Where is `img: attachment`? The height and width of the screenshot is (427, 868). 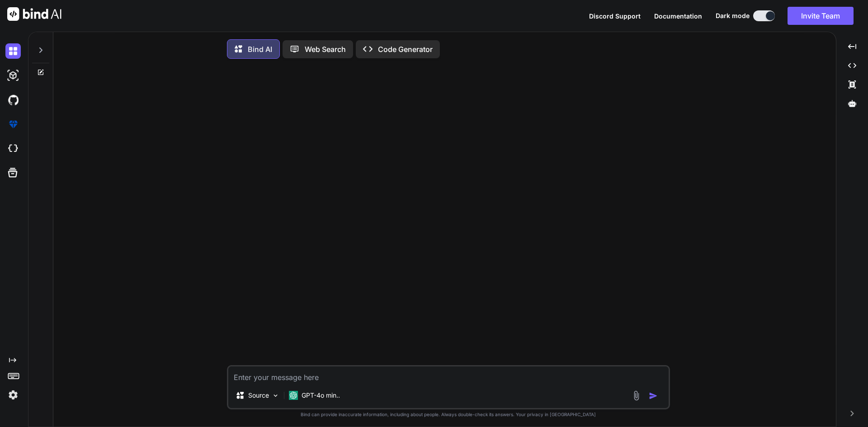 img: attachment is located at coordinates (636, 395).